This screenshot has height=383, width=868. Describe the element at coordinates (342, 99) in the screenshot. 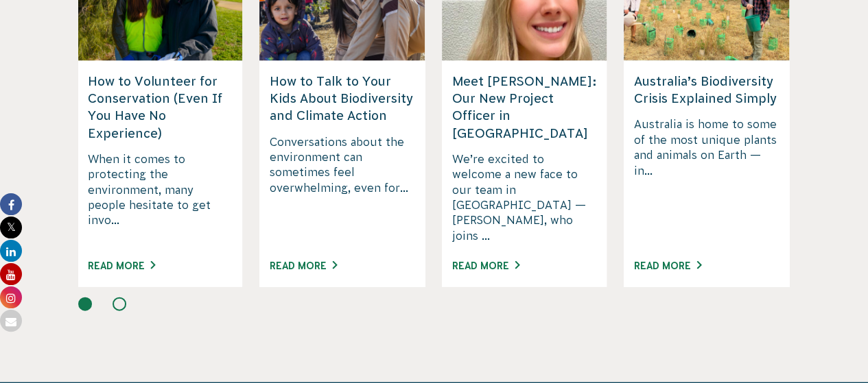

I see `h5: How to Talk to Your Kids About Biodiversity and Climate Action` at that location.